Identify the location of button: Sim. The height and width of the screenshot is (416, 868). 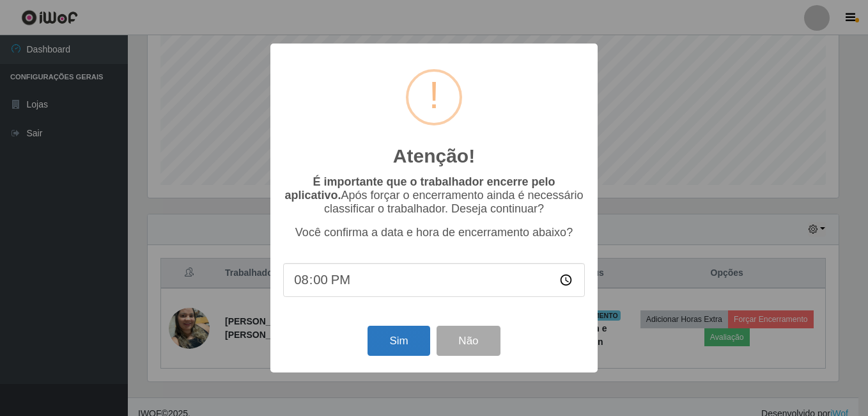
(398, 340).